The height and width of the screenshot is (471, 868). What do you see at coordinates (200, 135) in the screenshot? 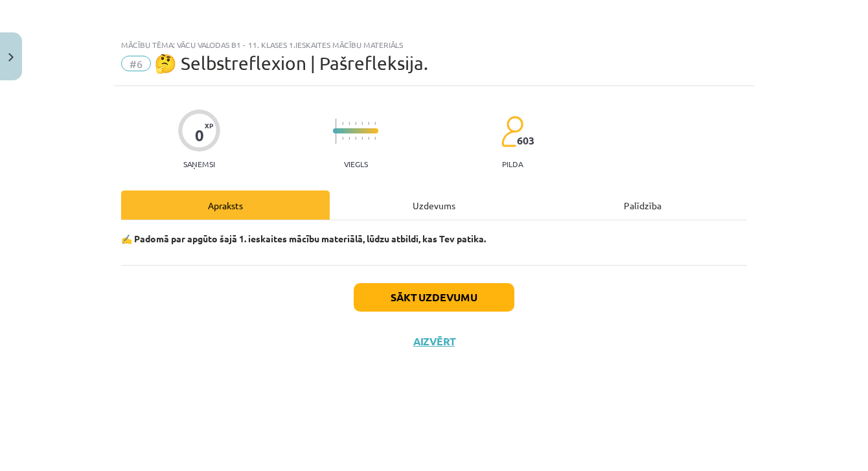
I see `div: 0` at bounding box center [200, 135].